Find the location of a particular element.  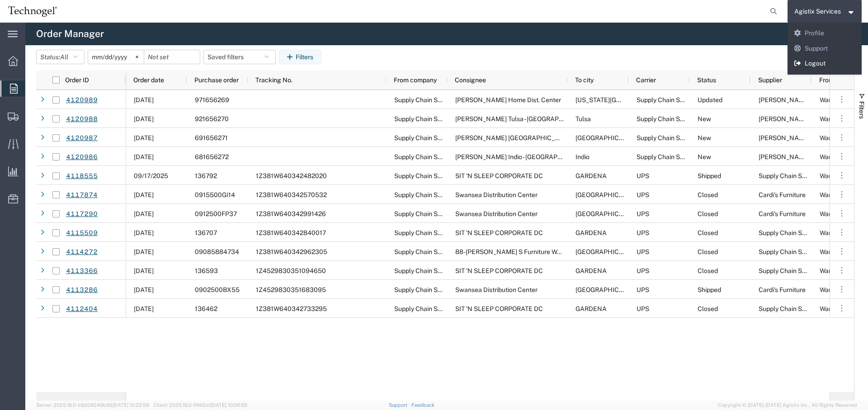

span: Mathis Tulsa - DC is located at coordinates (523, 119).